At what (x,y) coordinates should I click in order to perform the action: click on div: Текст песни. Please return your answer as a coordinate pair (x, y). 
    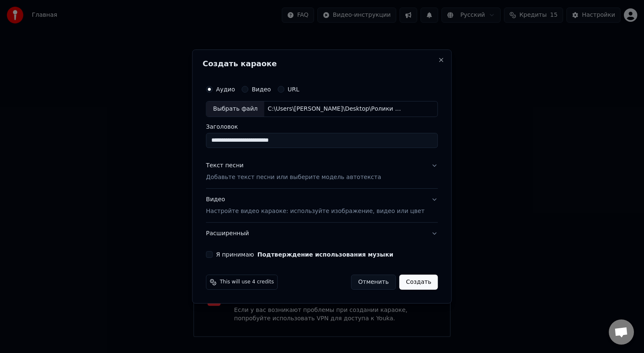
    Looking at the image, I should click on (225, 166).